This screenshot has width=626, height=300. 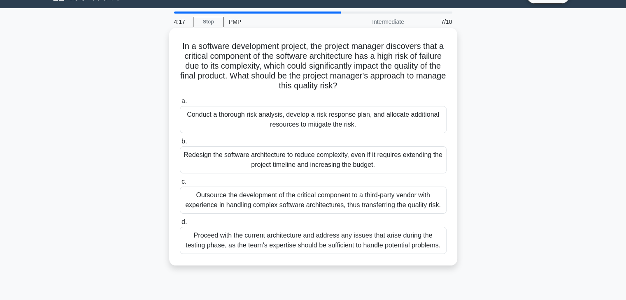 I want to click on div: 4:17, so click(x=181, y=22).